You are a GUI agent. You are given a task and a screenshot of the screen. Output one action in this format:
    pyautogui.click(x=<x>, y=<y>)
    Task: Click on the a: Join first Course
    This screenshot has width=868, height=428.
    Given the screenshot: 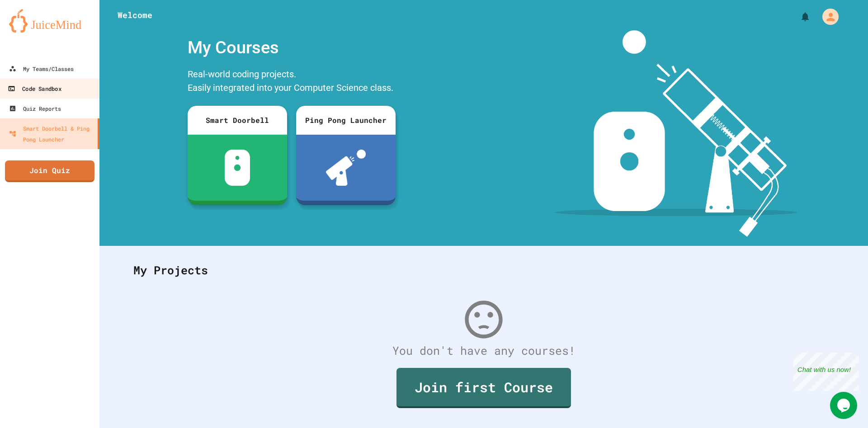 What is the action you would take?
    pyautogui.click(x=484, y=388)
    